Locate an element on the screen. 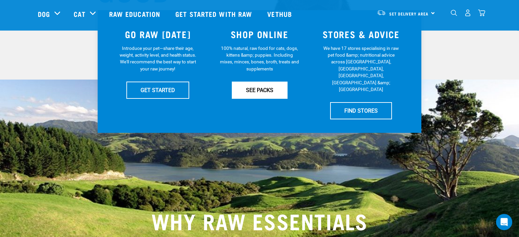 This screenshot has height=237, width=519. img: van-moving.png is located at coordinates (381, 13).